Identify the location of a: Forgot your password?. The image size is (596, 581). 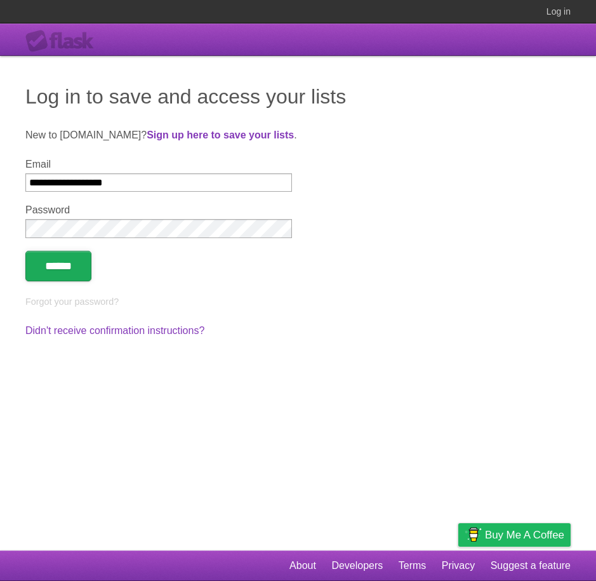
(72, 301).